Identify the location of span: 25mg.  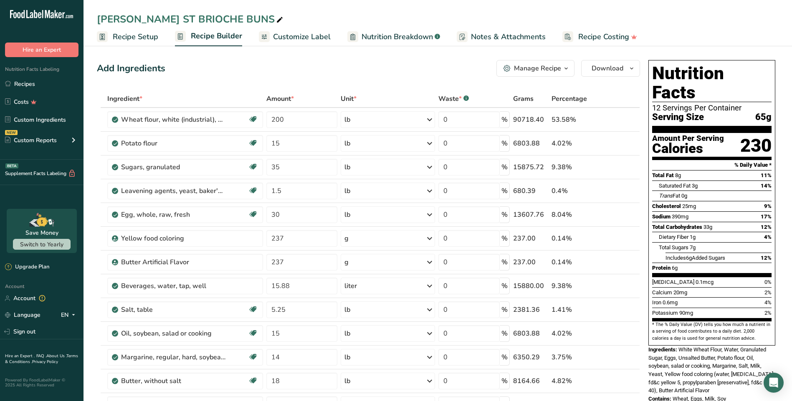
(689, 206).